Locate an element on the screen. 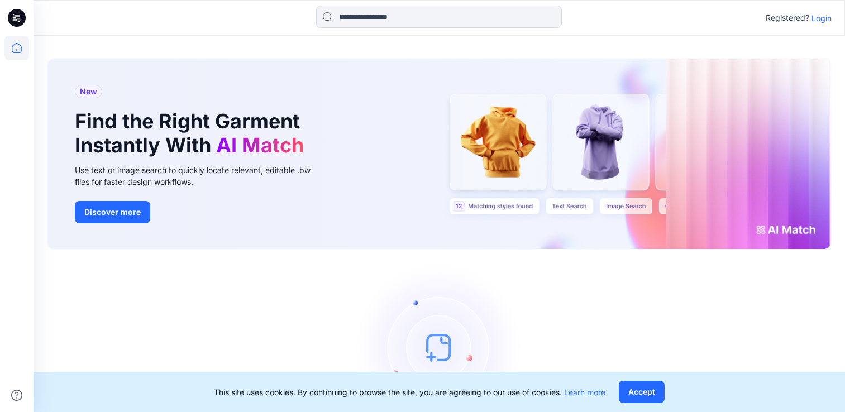 The width and height of the screenshot is (845, 412). div: Use text or image search to quickly locate relevant, editable .bw files for faster design workflows. is located at coordinates (200, 176).